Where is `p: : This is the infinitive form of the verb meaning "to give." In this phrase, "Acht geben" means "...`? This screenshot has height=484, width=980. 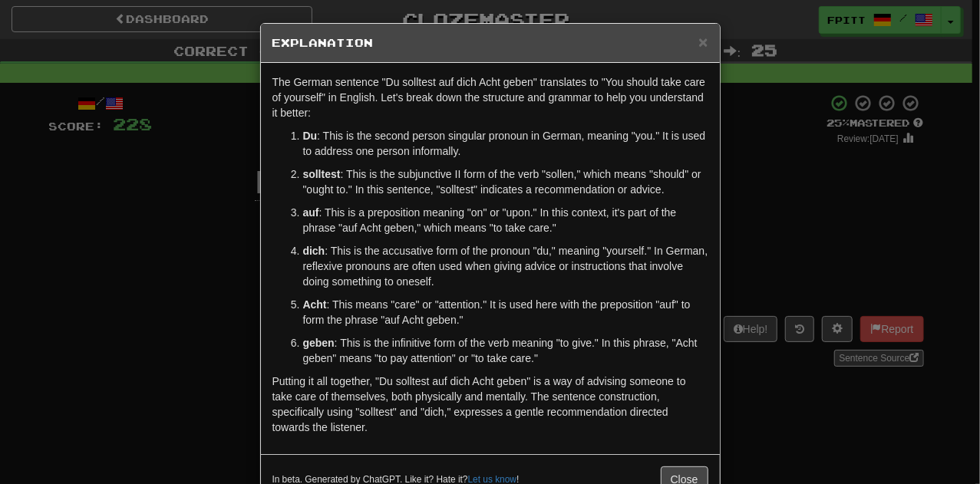
p: : This is the infinitive form of the verb meaning "to give." In this phrase, "Acht geben" means "... is located at coordinates (506, 350).